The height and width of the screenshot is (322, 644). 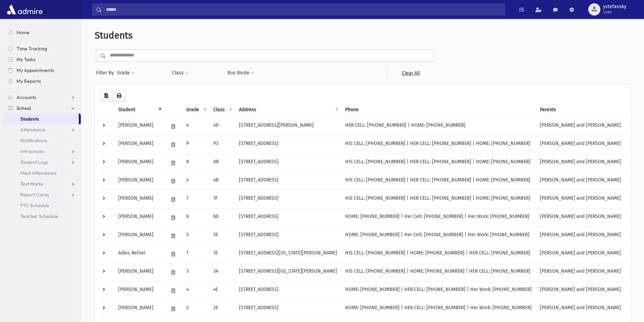 What do you see at coordinates (40, 119) in the screenshot?
I see `a: Students` at bounding box center [40, 119].